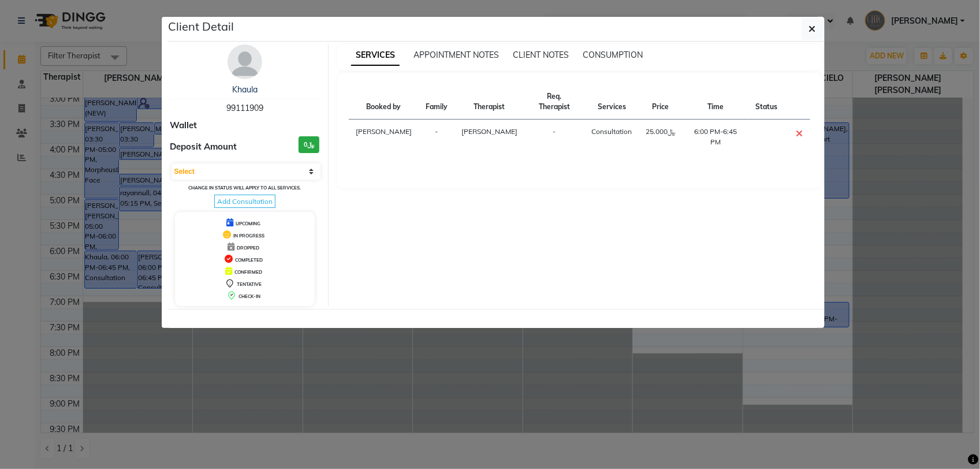  I want to click on img: avatar, so click(245, 62).